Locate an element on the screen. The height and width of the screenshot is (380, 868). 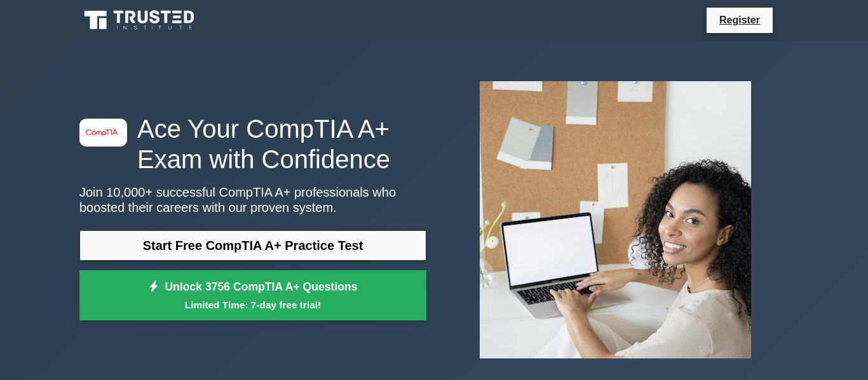
a: Start Free CompTIA A+ Practice Test is located at coordinates (253, 246).